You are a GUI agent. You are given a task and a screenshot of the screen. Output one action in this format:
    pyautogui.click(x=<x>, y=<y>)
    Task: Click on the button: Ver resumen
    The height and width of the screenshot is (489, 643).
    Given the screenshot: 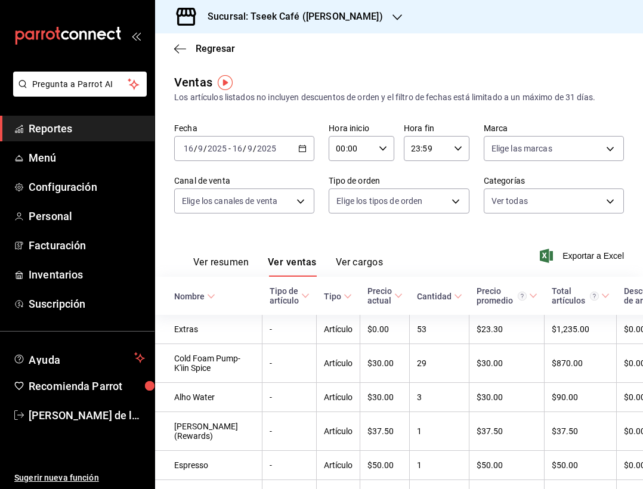 What is the action you would take?
    pyautogui.click(x=221, y=267)
    